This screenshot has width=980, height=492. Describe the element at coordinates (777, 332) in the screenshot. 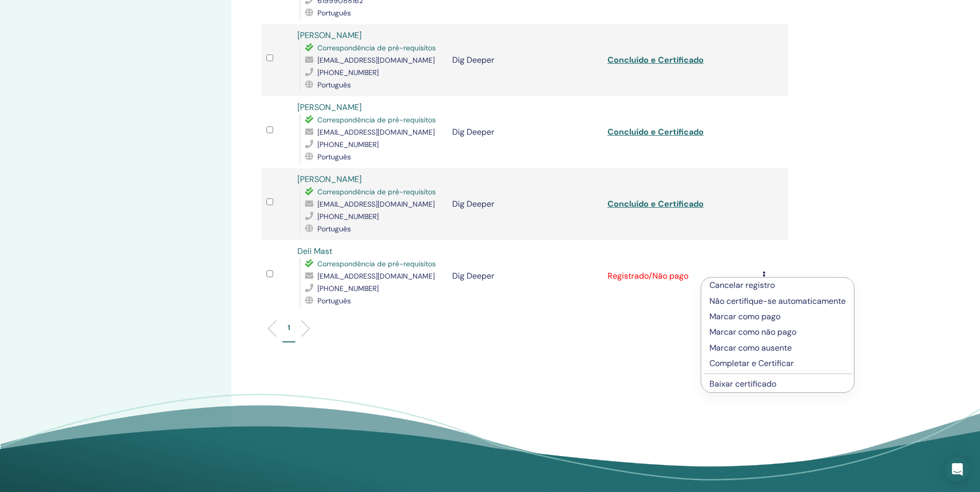

I see `p: Marcar como não pago` at that location.